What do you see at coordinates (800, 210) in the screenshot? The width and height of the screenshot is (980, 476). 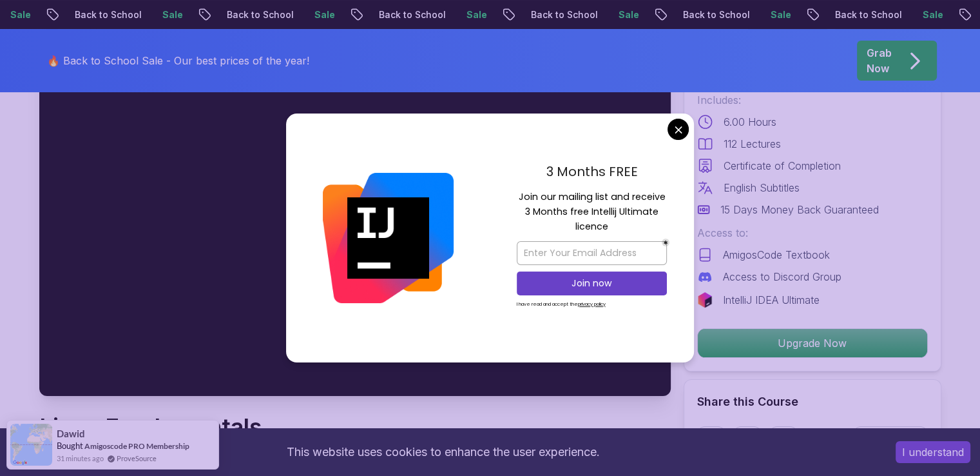 I see `p: 15 Days Money Back Guaranteed` at bounding box center [800, 210].